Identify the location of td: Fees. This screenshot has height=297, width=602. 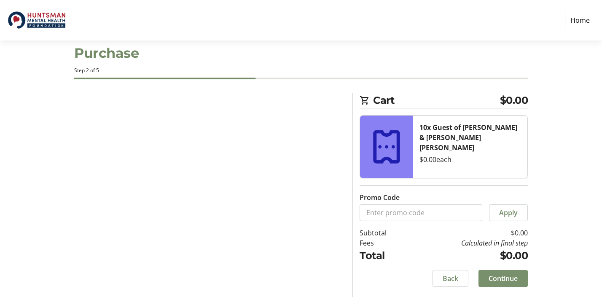
(384, 243).